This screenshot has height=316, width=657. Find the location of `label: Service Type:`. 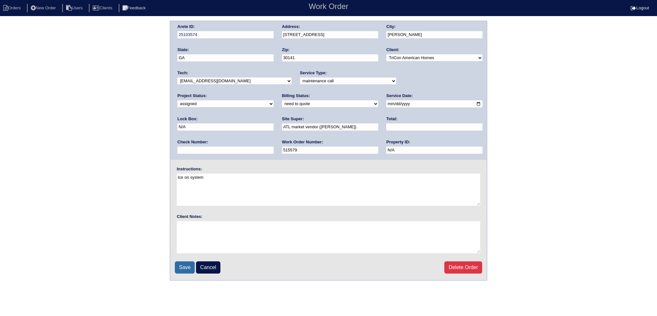

label: Service Type: is located at coordinates (314, 73).